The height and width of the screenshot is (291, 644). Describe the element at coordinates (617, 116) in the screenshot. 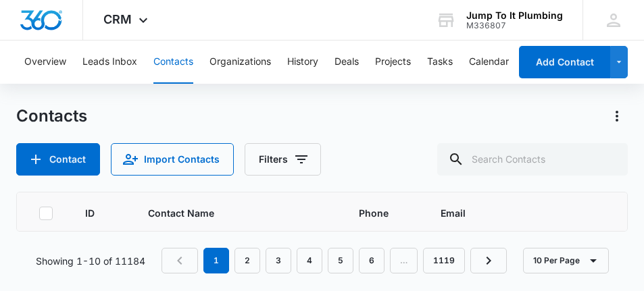

I see `button: Actions` at that location.